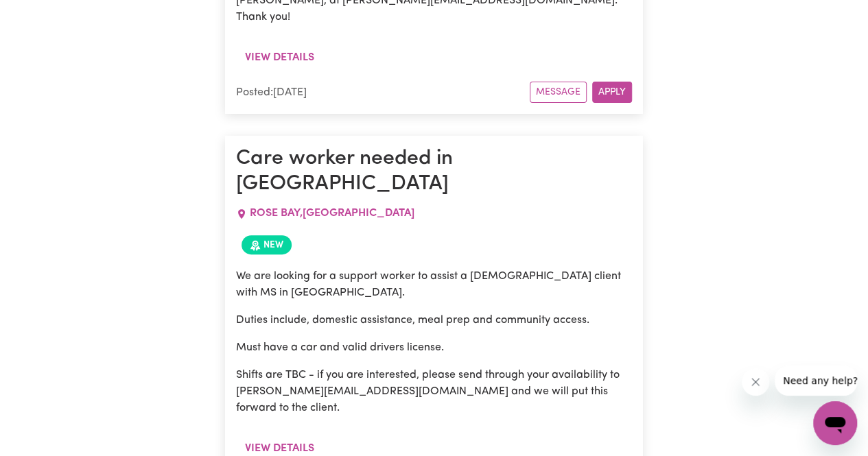 This screenshot has height=456, width=868. Describe the element at coordinates (266, 245) in the screenshot. I see `span: Job posted within the last 30 days` at that location.